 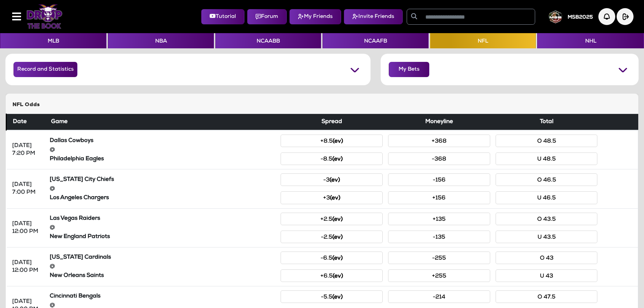 What do you see at coordinates (332, 198) in the screenshot?
I see `button: +3(ev)` at bounding box center [332, 198].